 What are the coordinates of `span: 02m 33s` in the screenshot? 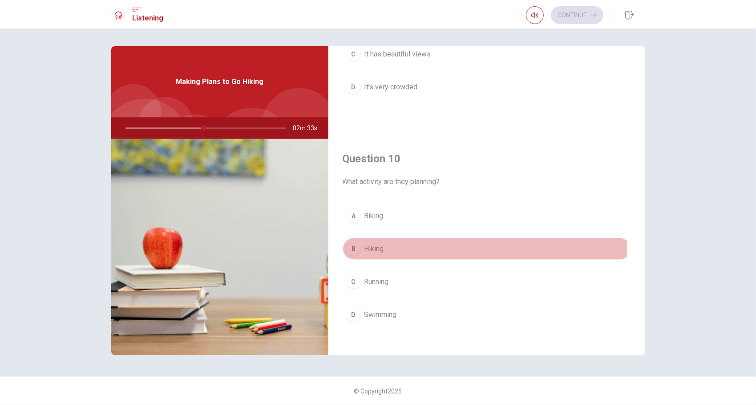 It's located at (309, 128).